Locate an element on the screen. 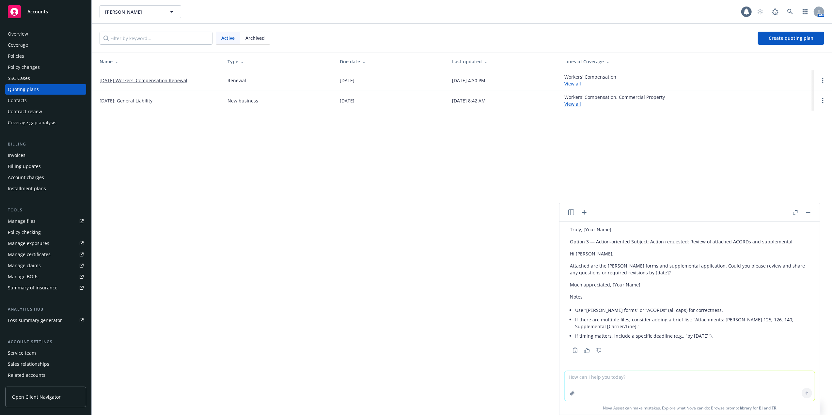  a: Contract review is located at coordinates (46, 112).